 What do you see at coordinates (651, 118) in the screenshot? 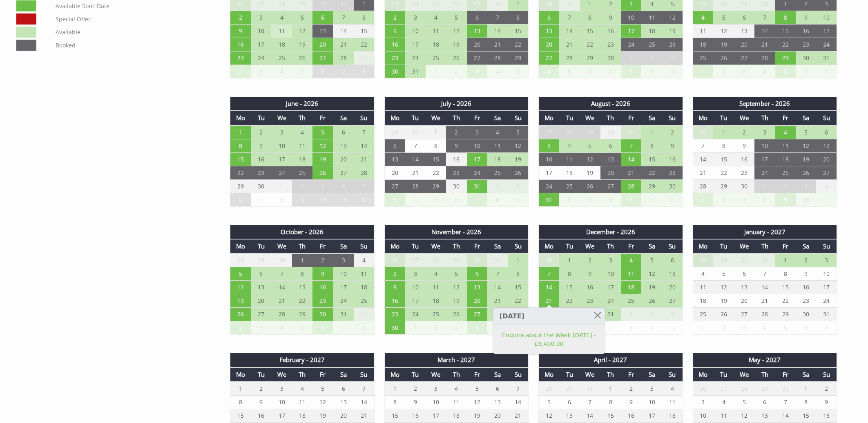
I see `th: Sa` at bounding box center [651, 118].